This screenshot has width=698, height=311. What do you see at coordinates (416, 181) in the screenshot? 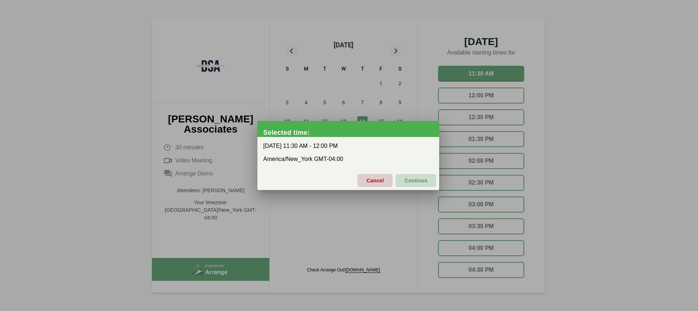
I see `span: Continue` at bounding box center [416, 181].